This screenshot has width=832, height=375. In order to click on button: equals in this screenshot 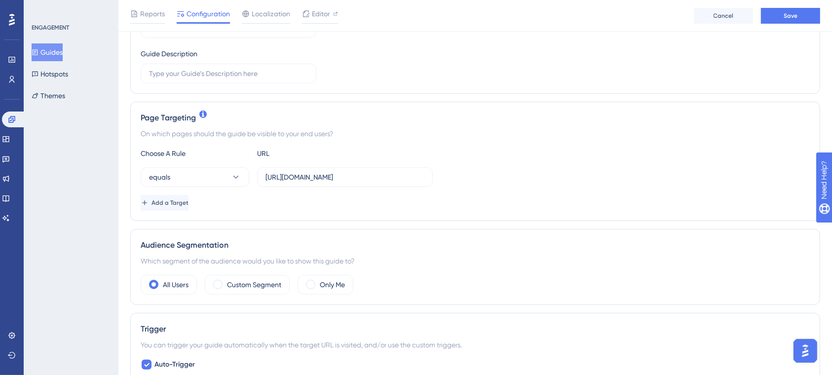, I will do `click(195, 177)`.